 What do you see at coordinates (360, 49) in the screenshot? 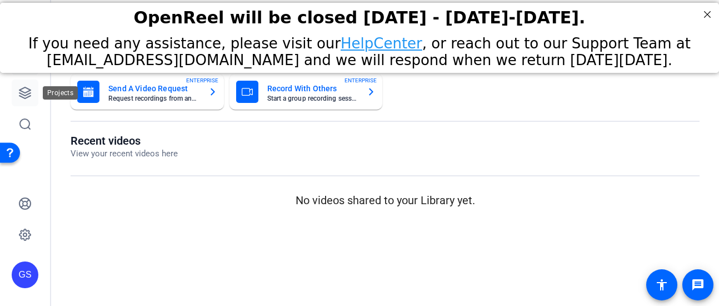
I see `span: If you need any assistance, please visit our , or reach out to our Support Team at [EMAIL_ADDRESS...` at bounding box center [360, 49].